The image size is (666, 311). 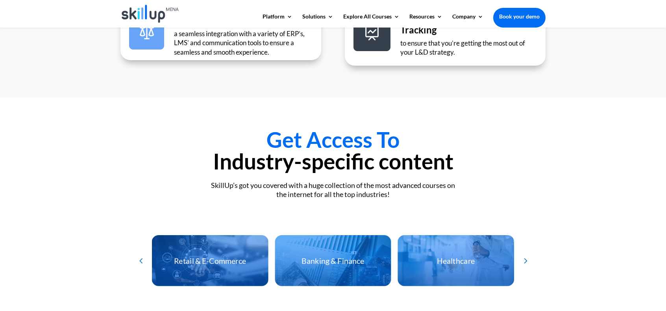 I want to click on a: Company, so click(x=468, y=20).